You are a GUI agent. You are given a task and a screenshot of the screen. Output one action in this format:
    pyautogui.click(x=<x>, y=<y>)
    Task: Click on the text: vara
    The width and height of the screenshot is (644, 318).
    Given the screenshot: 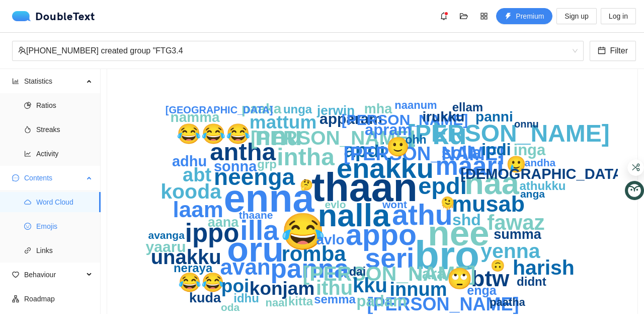 What is the action you would take?
    pyautogui.click(x=430, y=273)
    